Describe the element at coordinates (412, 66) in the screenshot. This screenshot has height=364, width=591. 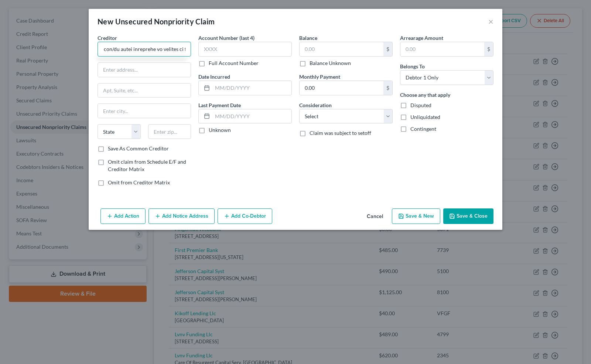
I see `span: Belongs To` at that location.